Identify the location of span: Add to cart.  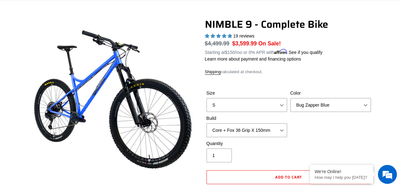
(289, 177).